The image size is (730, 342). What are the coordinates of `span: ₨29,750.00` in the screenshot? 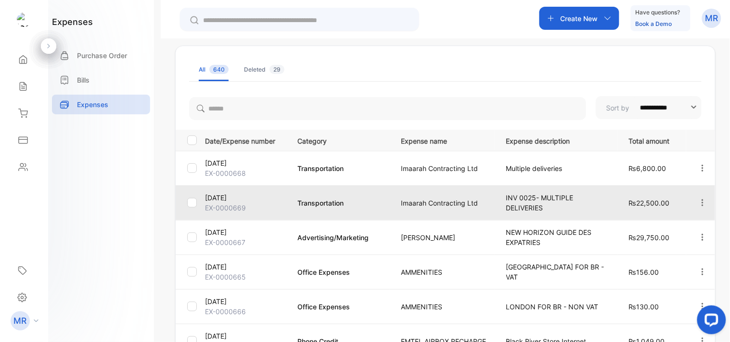 It's located at (649, 238).